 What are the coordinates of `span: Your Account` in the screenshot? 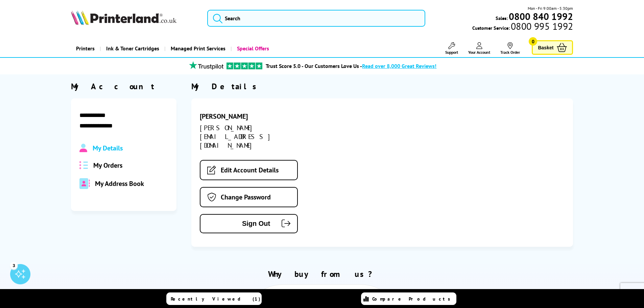 It's located at (479, 52).